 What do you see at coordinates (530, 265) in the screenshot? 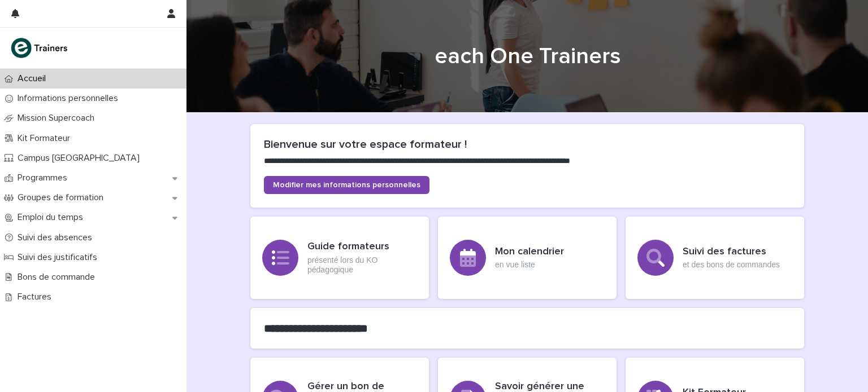
I see `p: en vue liste` at bounding box center [530, 265].